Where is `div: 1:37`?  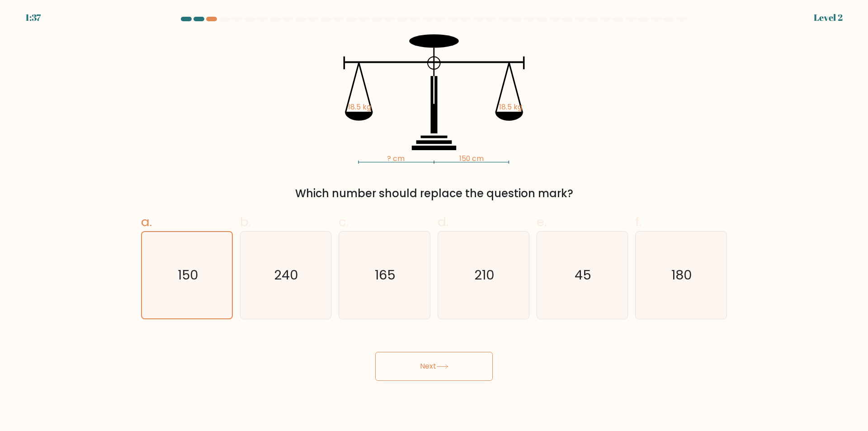 div: 1:37 is located at coordinates (33, 18).